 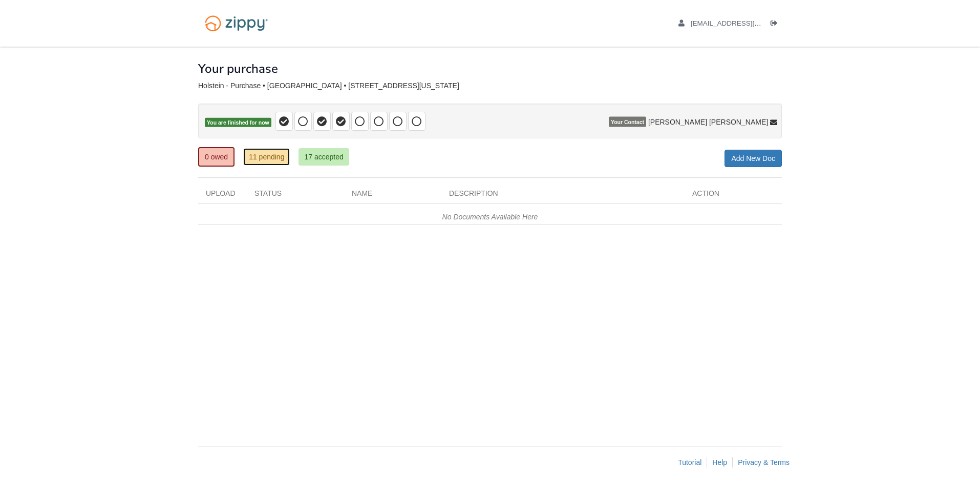 I want to click on a: Add New Doc, so click(x=753, y=158).